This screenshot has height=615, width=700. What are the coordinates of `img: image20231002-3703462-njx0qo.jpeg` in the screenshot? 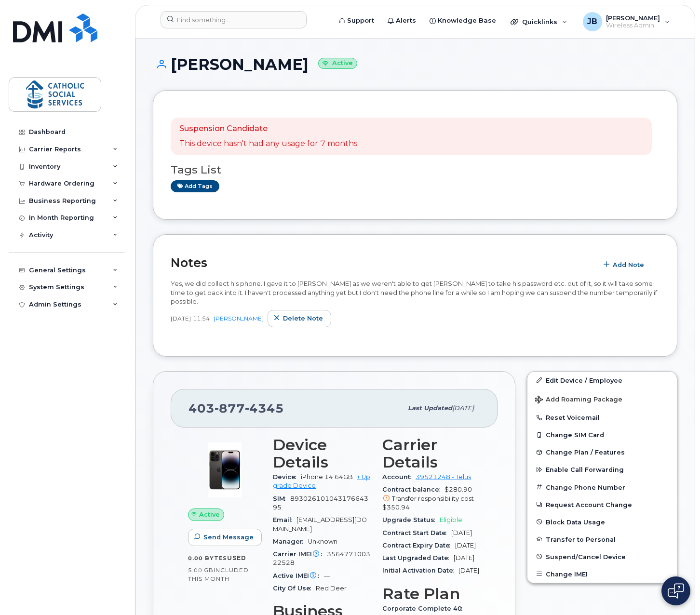 It's located at (225, 470).